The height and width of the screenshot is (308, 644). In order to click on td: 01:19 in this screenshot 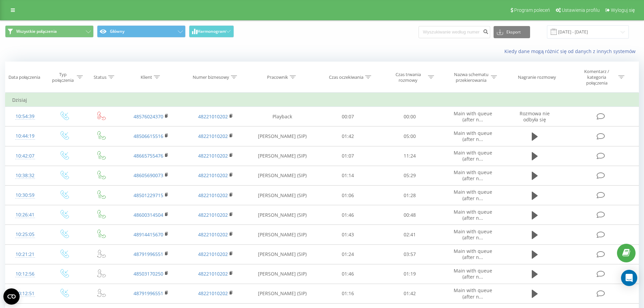, I will do `click(410, 274)`.